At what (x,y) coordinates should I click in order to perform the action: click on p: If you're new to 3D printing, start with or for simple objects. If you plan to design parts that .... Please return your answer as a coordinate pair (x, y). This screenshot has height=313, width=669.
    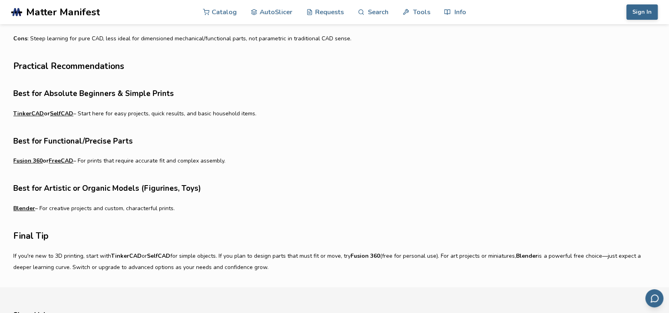
    Looking at the image, I should click on (335, 261).